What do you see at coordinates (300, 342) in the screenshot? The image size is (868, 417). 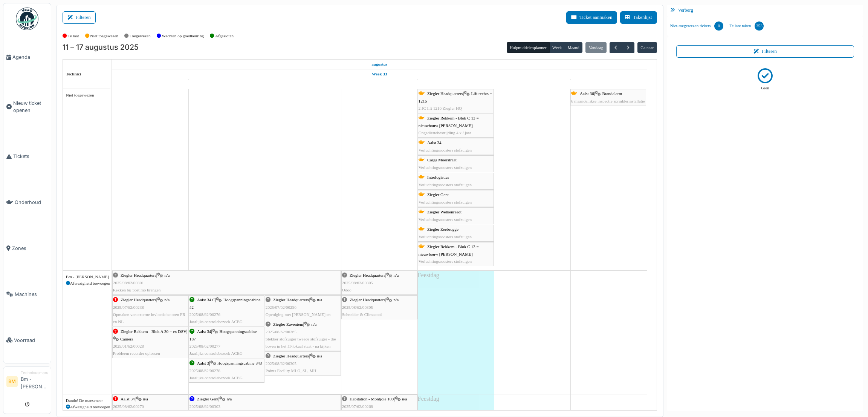 I see `span: Stekker stofzuiger tweede stofzuiger - die boven in het IT-lokaal staat - na kijken` at bounding box center [300, 342].